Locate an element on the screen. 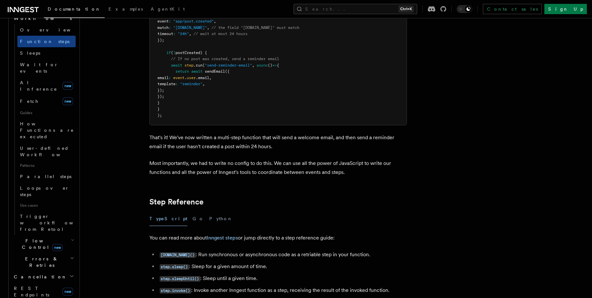 This screenshot has height=298, width=592. span: Examples is located at coordinates (125, 9).